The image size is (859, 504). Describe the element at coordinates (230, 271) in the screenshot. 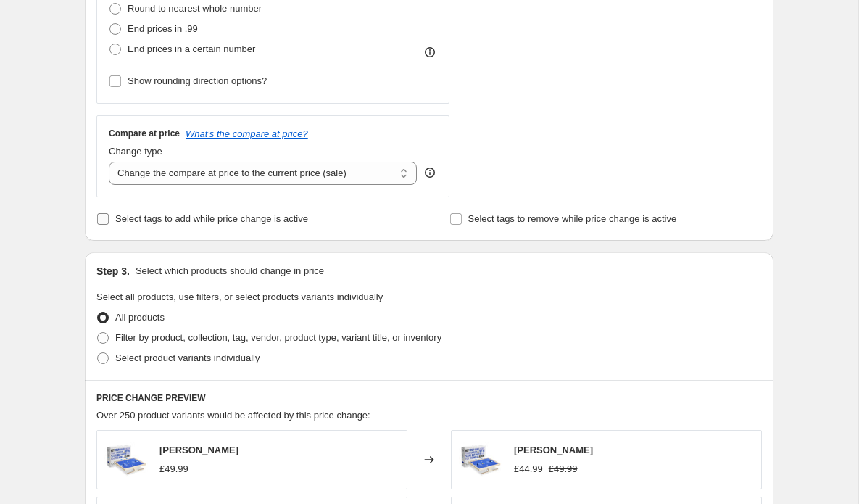

I see `p: Select which products should change in price` at that location.